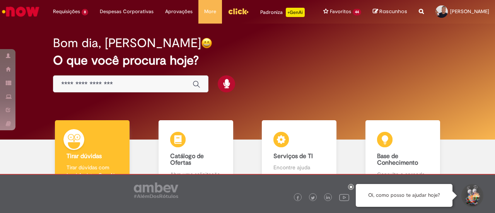 The width and height of the screenshot is (495, 213). What do you see at coordinates (20, 12) in the screenshot?
I see `img: ServiceNow` at bounding box center [20, 12].